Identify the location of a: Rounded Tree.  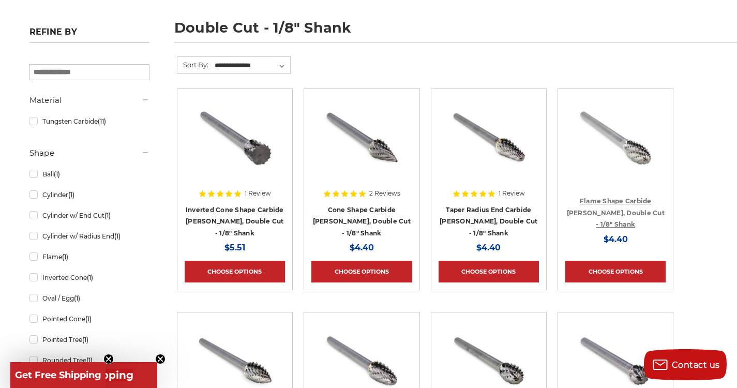
(90, 360).